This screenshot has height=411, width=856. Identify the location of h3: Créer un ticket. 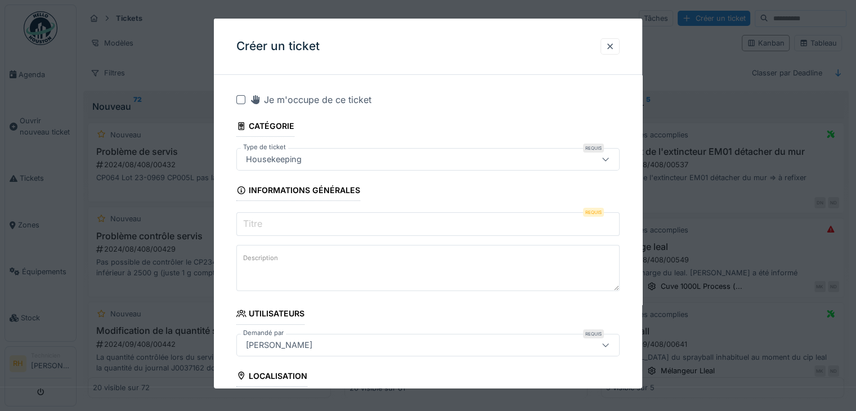
(278, 46).